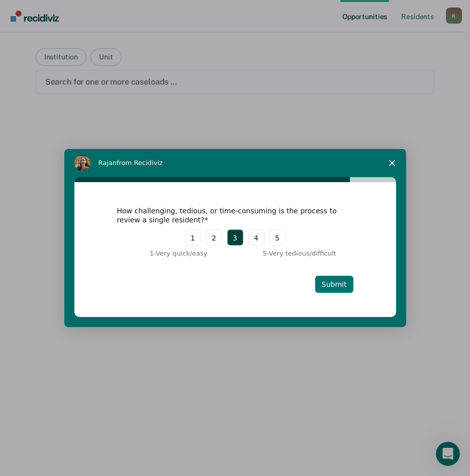  I want to click on img: Profile image for Rajan, so click(82, 163).